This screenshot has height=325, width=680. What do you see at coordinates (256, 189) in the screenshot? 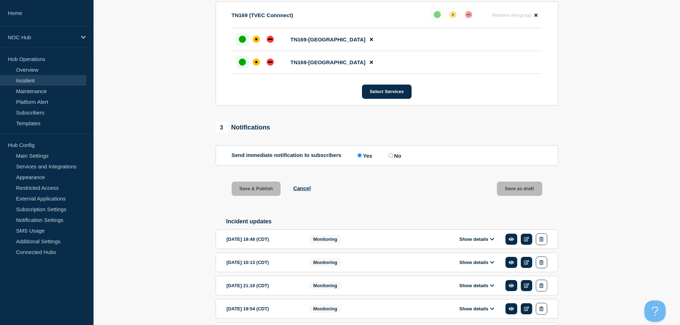
I see `button: Save & Publish` at bounding box center [256, 189].